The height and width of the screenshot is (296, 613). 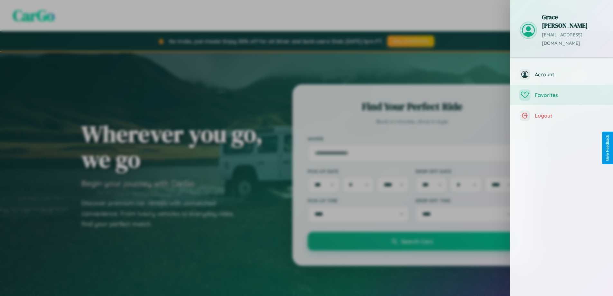 What do you see at coordinates (562, 116) in the screenshot?
I see `button: Logout` at bounding box center [562, 116].